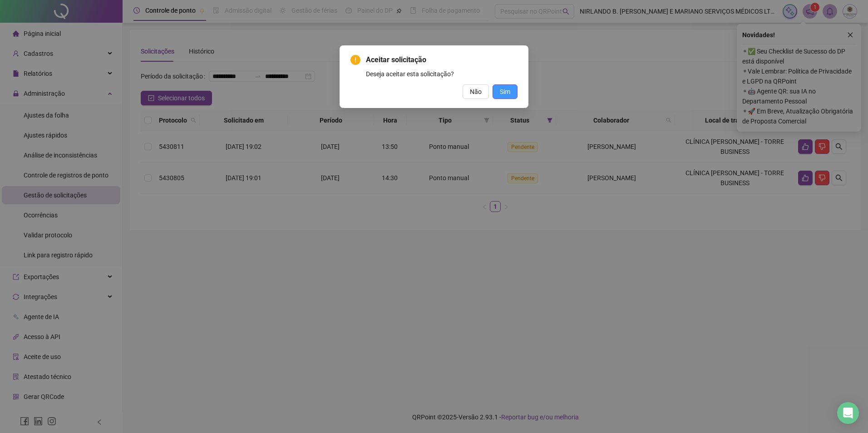 The image size is (868, 433). What do you see at coordinates (442, 74) in the screenshot?
I see `div: Deseja aceitar esta solicitação?` at bounding box center [442, 74].